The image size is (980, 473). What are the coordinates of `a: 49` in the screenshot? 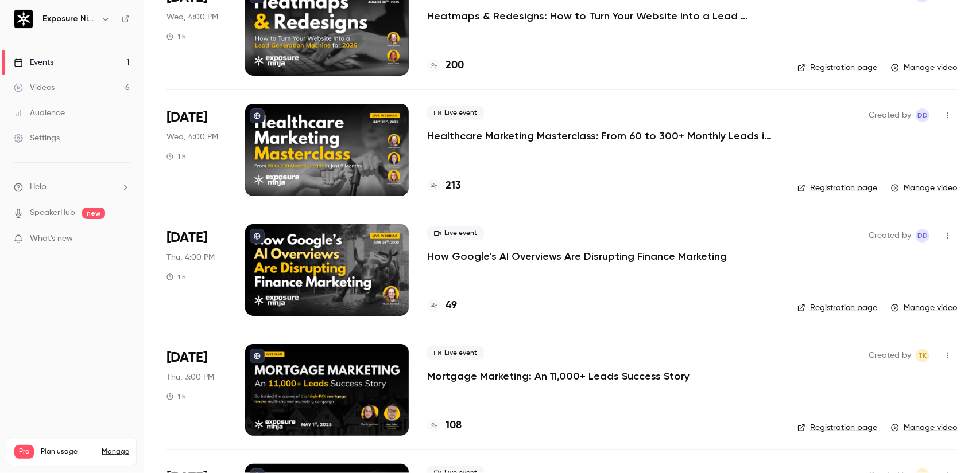 It's located at (442, 306).